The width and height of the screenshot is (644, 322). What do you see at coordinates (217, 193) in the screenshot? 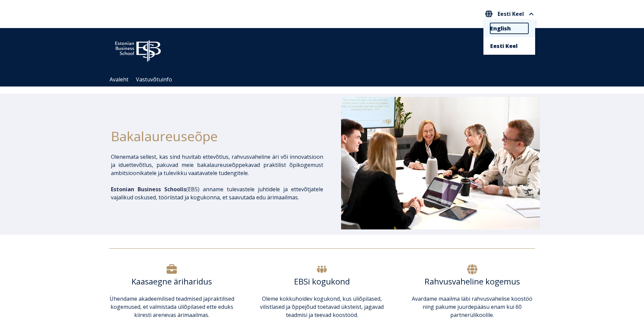
I see `p: EBS) anname tulevastele juhtidele ja ettevõtjatele vajalikud oskused, tööriistad ja kogukonna, et...` at bounding box center [217, 193].